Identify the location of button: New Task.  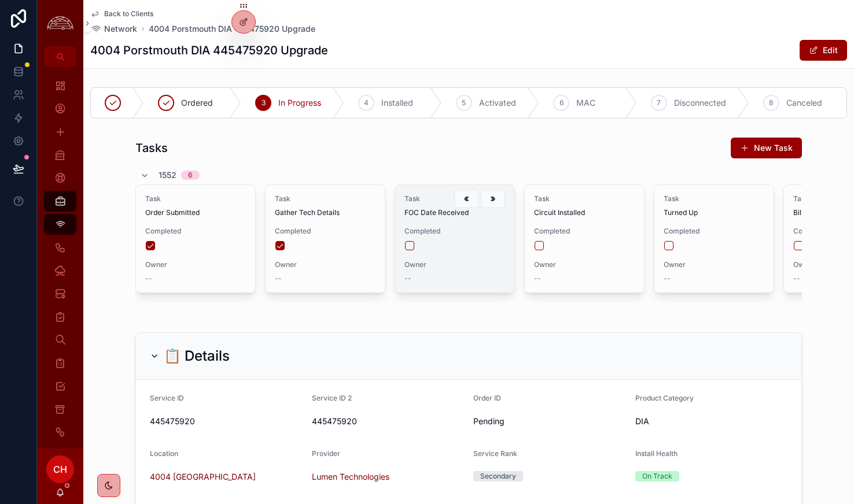
(766, 148).